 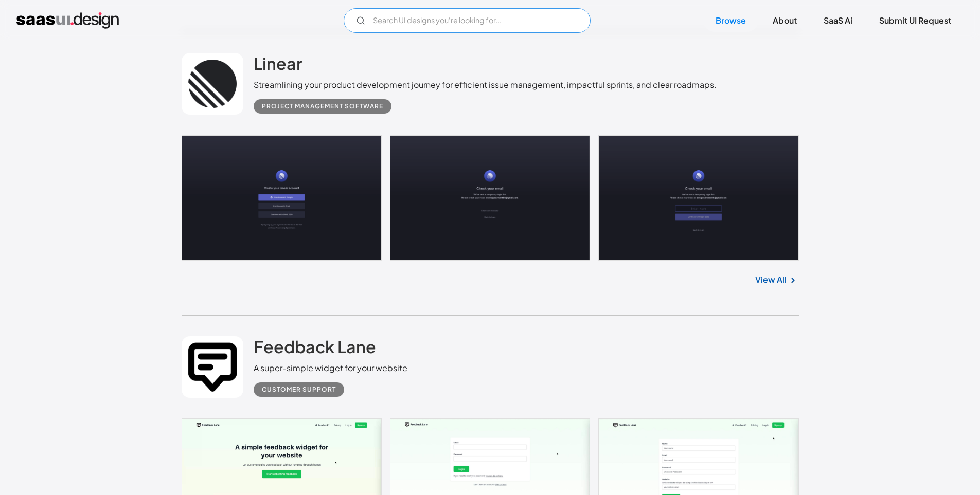 What do you see at coordinates (467, 20) in the screenshot?
I see `input: Search UI designs you're looking for...` at bounding box center [467, 20].